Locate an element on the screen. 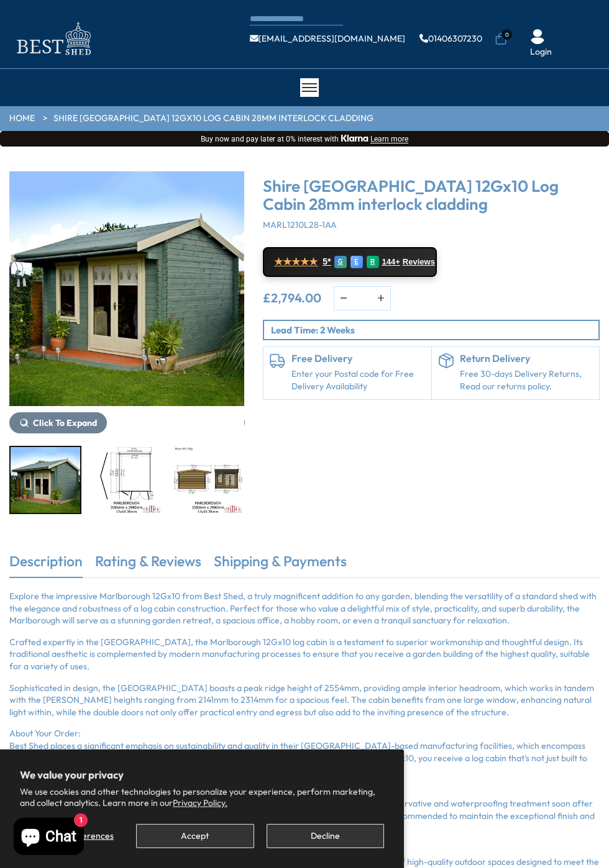 Image resolution: width=609 pixels, height=868 pixels. div: G is located at coordinates (340, 262).